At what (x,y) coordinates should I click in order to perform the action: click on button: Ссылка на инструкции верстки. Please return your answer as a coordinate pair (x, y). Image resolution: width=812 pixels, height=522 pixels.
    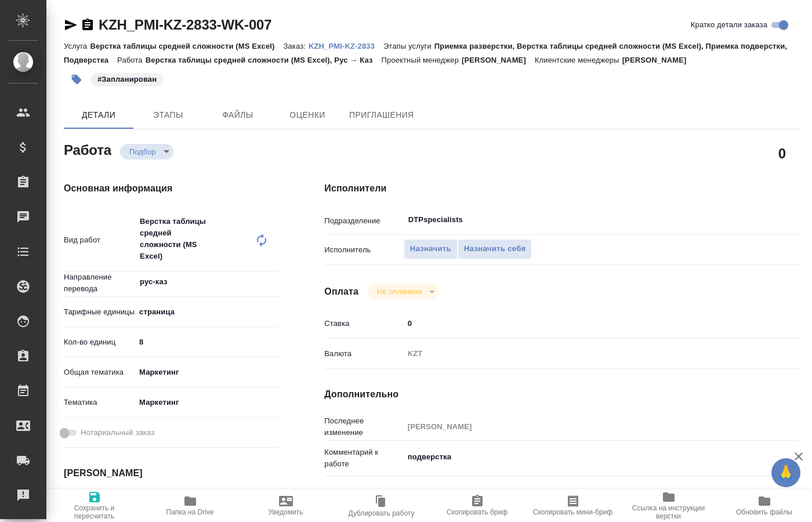
    Looking at the image, I should click on (668, 506).